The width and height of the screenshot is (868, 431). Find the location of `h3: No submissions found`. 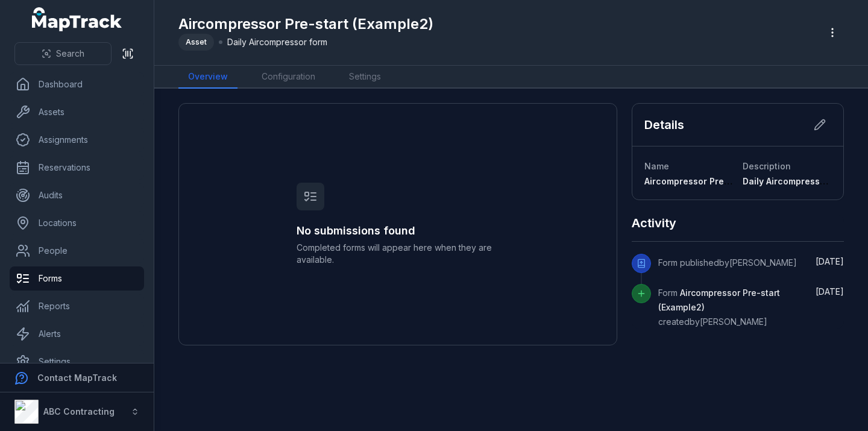

h3: No submissions found is located at coordinates (398, 231).